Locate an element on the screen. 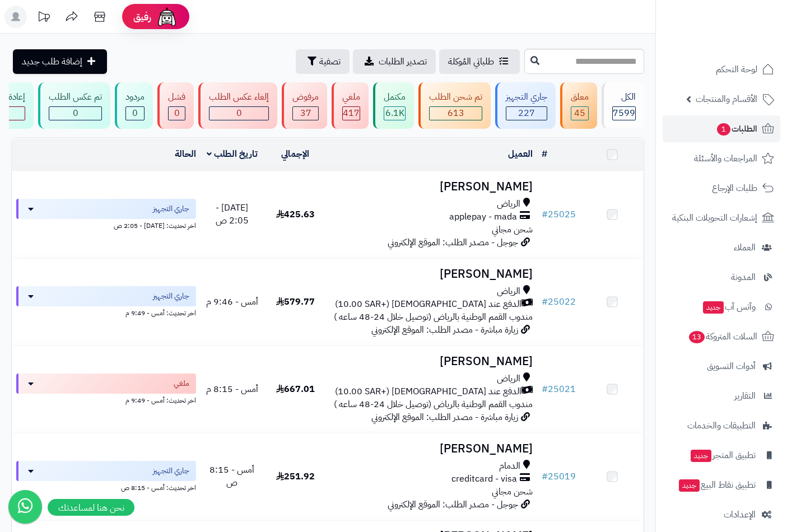 The image size is (787, 532). div: 417 is located at coordinates (351, 113).